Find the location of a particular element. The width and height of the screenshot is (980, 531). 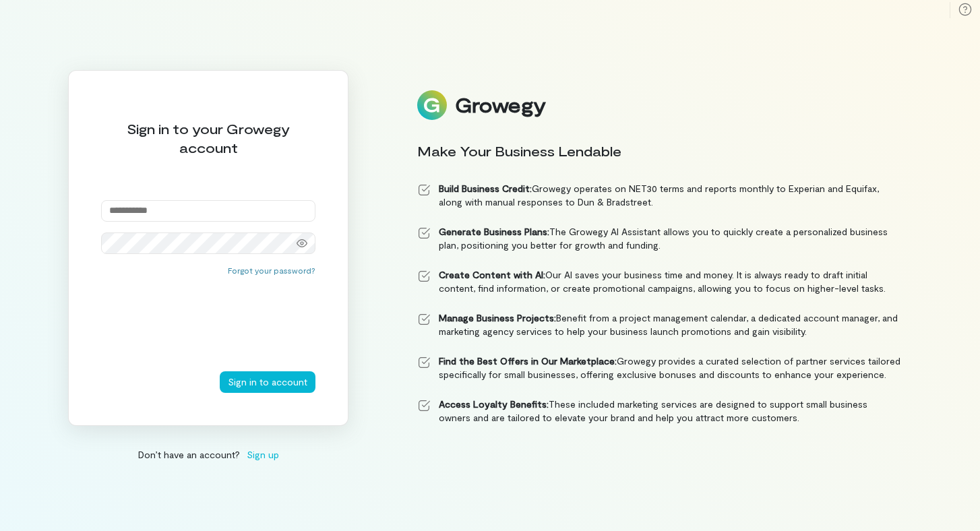

button: Sign in to account is located at coordinates (268, 382).